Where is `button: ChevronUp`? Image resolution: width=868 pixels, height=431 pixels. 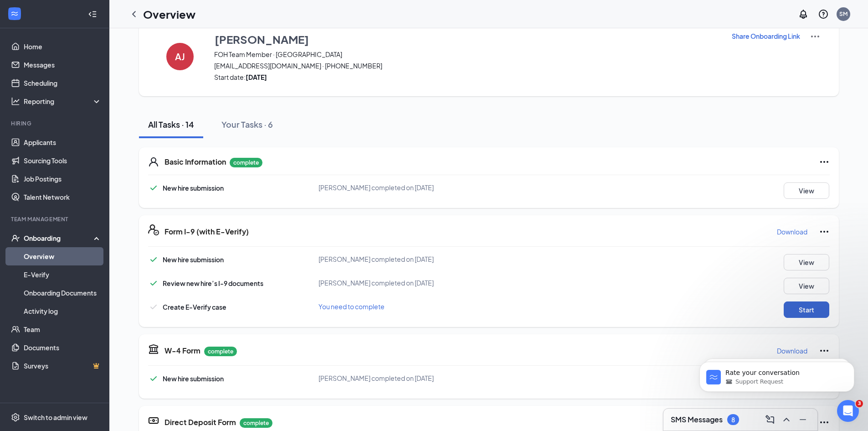
button: ChevronUp is located at coordinates (787, 419).